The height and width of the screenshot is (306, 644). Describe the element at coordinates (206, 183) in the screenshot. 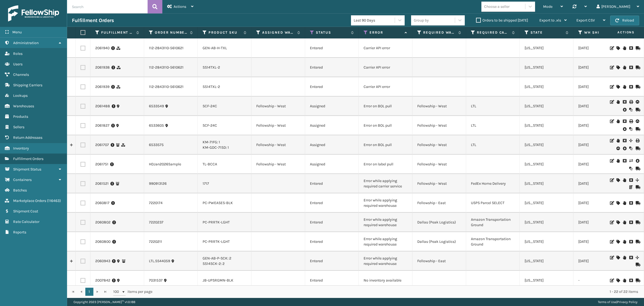

I see `a: 1717` at that location.